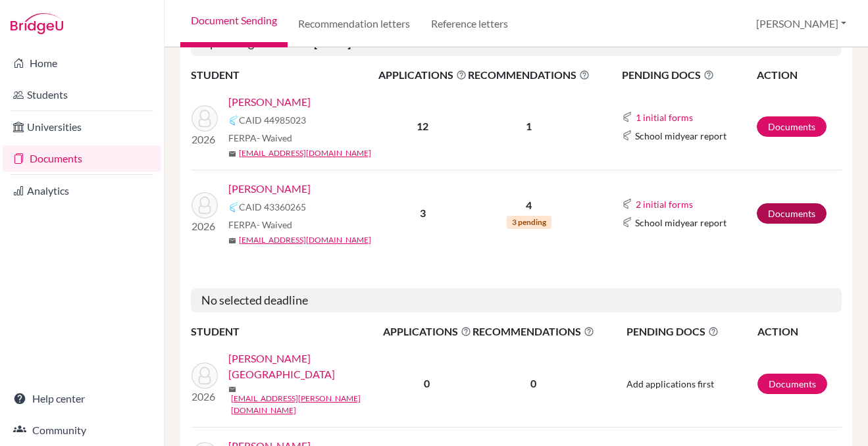  What do you see at coordinates (205, 118) in the screenshot?
I see `img: Ryu, Daniel` at bounding box center [205, 118].